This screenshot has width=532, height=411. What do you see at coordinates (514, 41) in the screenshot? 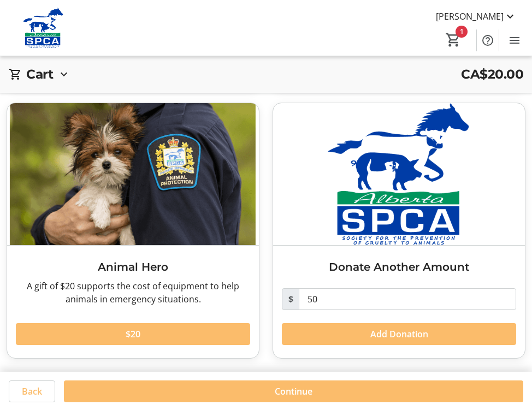
I see `button: Menu` at bounding box center [514, 41].